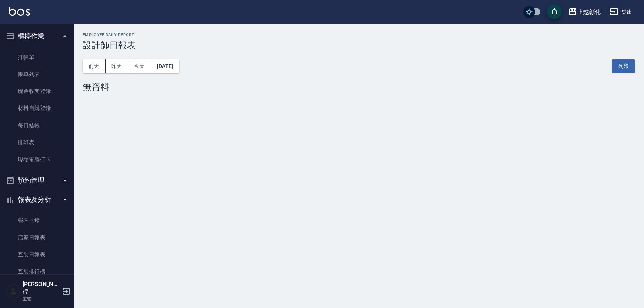  Describe the element at coordinates (37, 91) in the screenshot. I see `a: 現金收支登錄` at that location.